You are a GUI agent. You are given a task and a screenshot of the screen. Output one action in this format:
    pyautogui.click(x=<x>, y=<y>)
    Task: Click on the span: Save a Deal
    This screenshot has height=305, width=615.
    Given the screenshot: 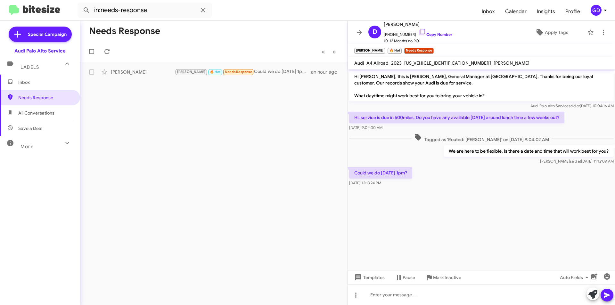 What is the action you would take?
    pyautogui.click(x=30, y=129)
    